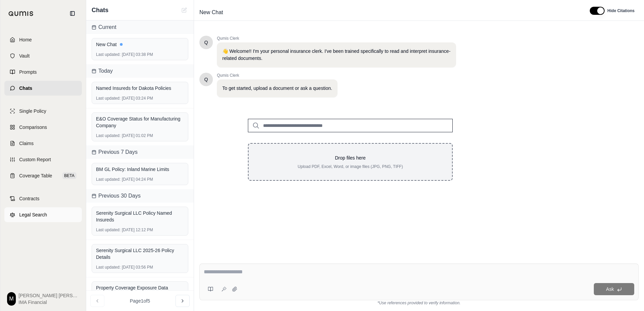  Describe the element at coordinates (43, 127) in the screenshot. I see `a: Comparisons` at that location.